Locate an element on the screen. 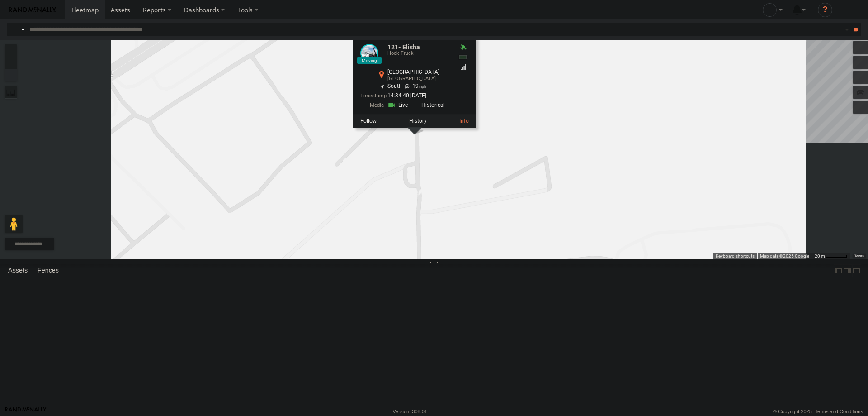 The width and height of the screenshot is (868, 416). label: Dock Summary Table to the Left is located at coordinates (838, 270).